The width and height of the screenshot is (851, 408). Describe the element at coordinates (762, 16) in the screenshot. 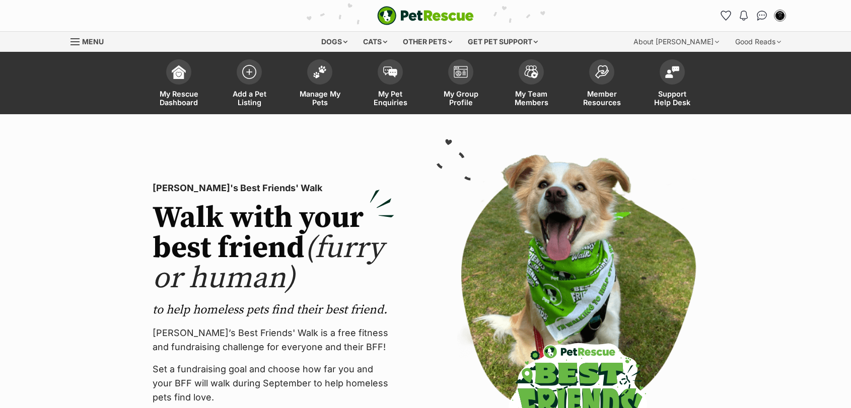

I see `a: Conversations` at that location.